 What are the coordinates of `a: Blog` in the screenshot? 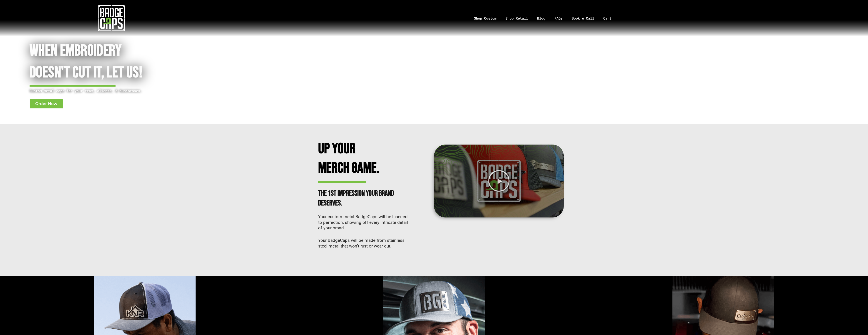 It's located at (541, 18).